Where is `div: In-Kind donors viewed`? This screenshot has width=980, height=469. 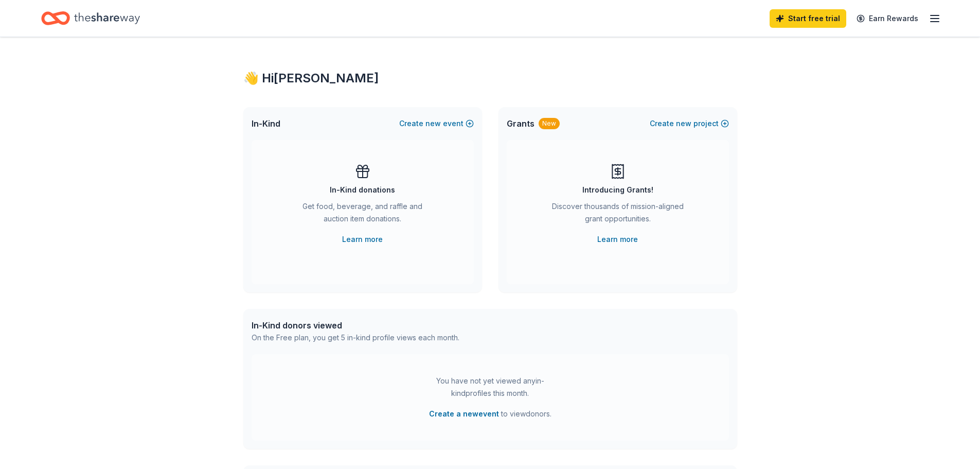
div: In-Kind donors viewed is located at coordinates (355, 326).